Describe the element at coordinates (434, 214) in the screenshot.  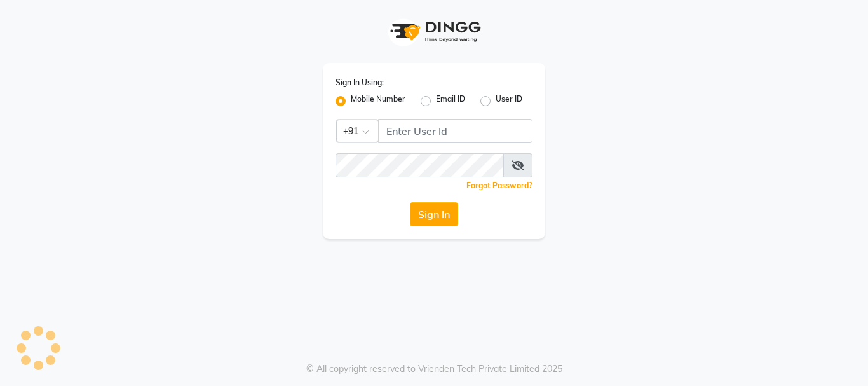
I see `button: Sign In` at that location.